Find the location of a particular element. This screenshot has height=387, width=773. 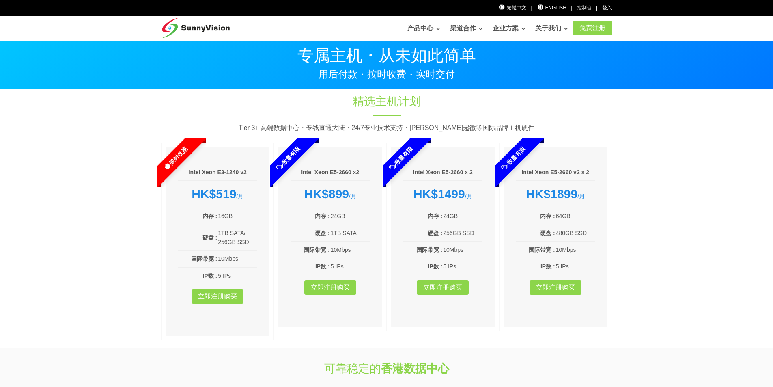

strong: HK$1899 is located at coordinates (551, 194).